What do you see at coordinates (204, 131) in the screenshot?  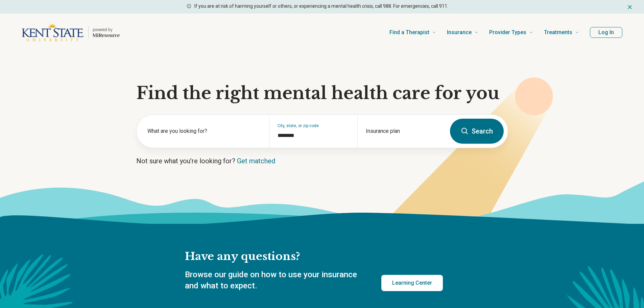 I see `label: What are you looking for?` at bounding box center [204, 131].